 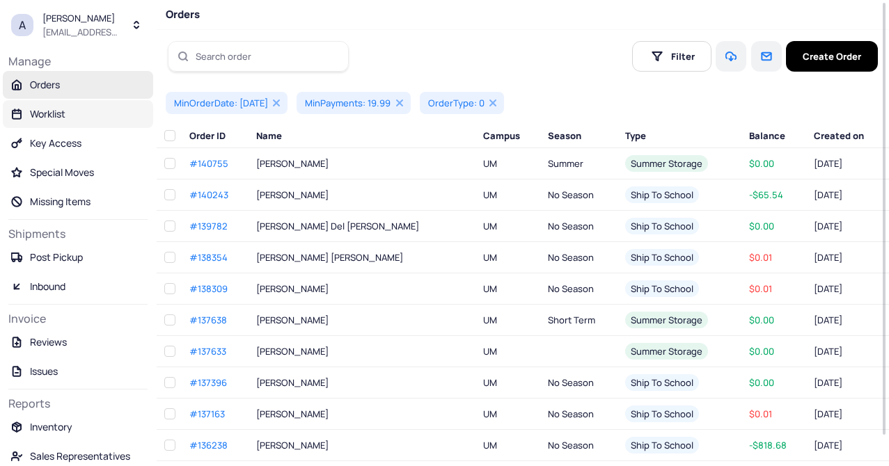 I want to click on span: A, so click(x=22, y=25).